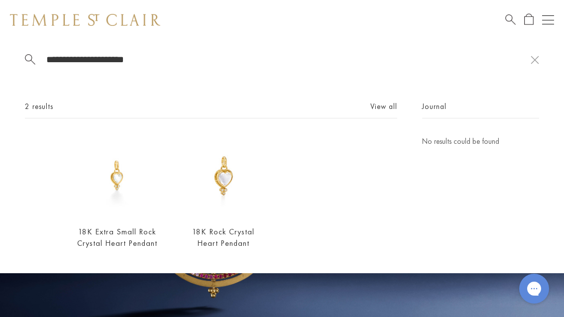  What do you see at coordinates (384, 107) in the screenshot?
I see `a: View all` at bounding box center [384, 107].